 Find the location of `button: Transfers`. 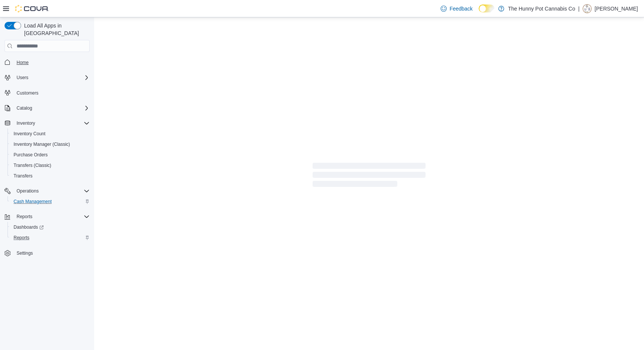

button: Transfers is located at coordinates (50, 176).